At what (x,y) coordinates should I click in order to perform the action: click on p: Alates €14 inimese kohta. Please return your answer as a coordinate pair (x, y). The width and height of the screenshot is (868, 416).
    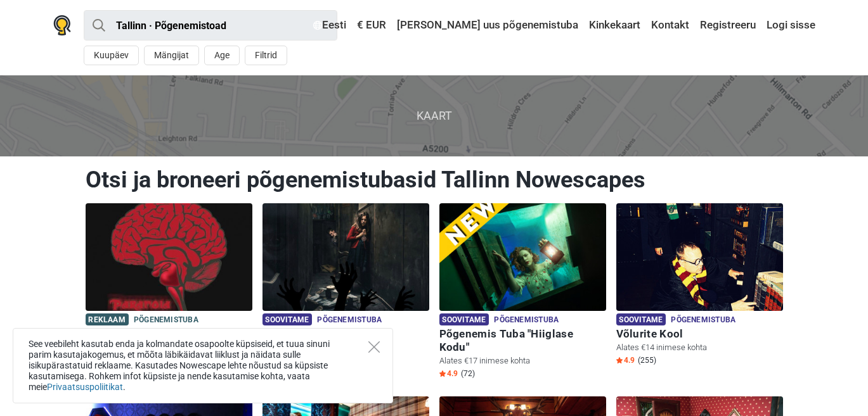
    Looking at the image, I should click on (699, 348).